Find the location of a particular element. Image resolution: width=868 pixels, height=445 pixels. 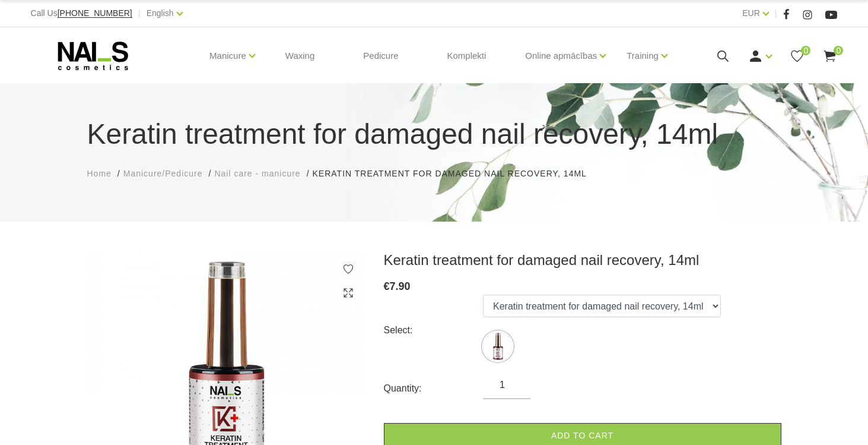

div: Call Us is located at coordinates (81, 13).